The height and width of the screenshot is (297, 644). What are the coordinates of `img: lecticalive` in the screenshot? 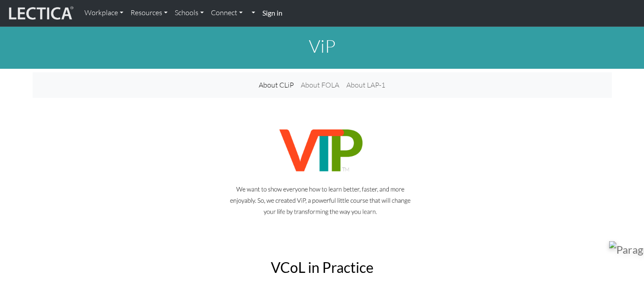 It's located at (40, 13).